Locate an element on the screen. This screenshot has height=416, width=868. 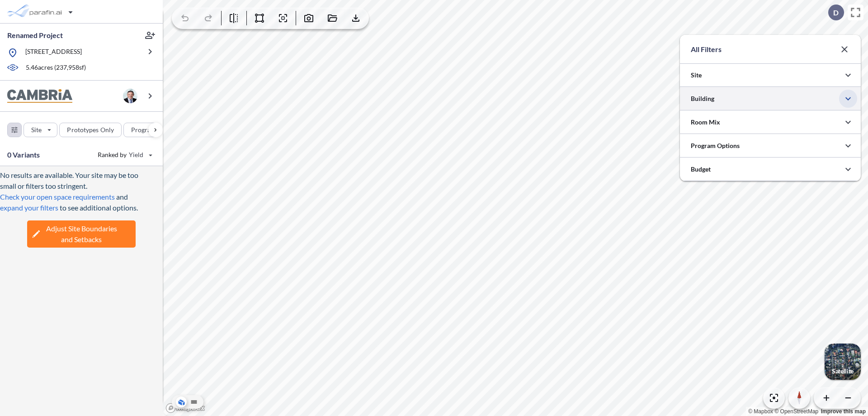
img: BrandImage is located at coordinates (40, 96).